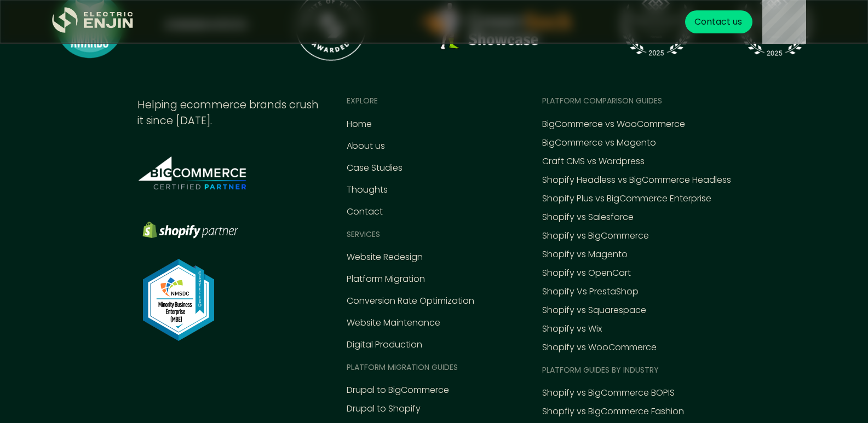 The width and height of the screenshot is (868, 423). Describe the element at coordinates (593, 161) in the screenshot. I see `div: Craft CMS vs Wordpress` at that location.